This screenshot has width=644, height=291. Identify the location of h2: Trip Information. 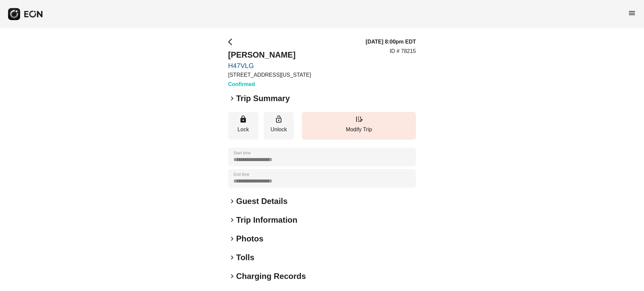
(267, 220).